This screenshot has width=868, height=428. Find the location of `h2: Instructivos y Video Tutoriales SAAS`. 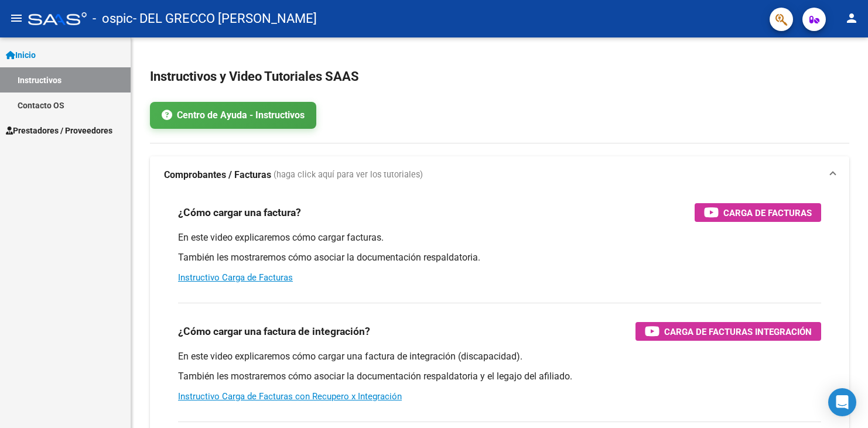

h2: Instructivos y Video Tutoriales SAAS is located at coordinates (500, 76).